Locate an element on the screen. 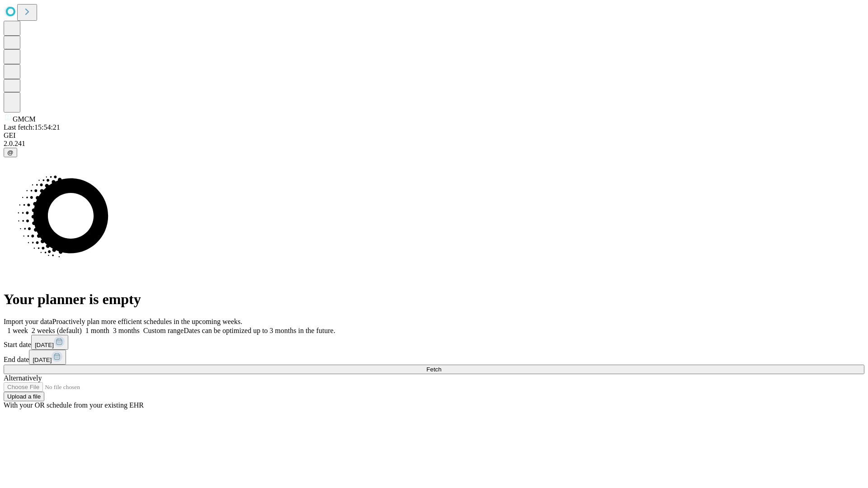 The image size is (868, 488). div: 2.0.241 is located at coordinates (434, 144).